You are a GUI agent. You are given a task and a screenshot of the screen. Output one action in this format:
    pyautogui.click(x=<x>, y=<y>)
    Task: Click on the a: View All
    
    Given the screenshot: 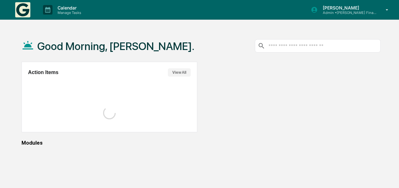 What is the action you would take?
    pyautogui.click(x=179, y=72)
    